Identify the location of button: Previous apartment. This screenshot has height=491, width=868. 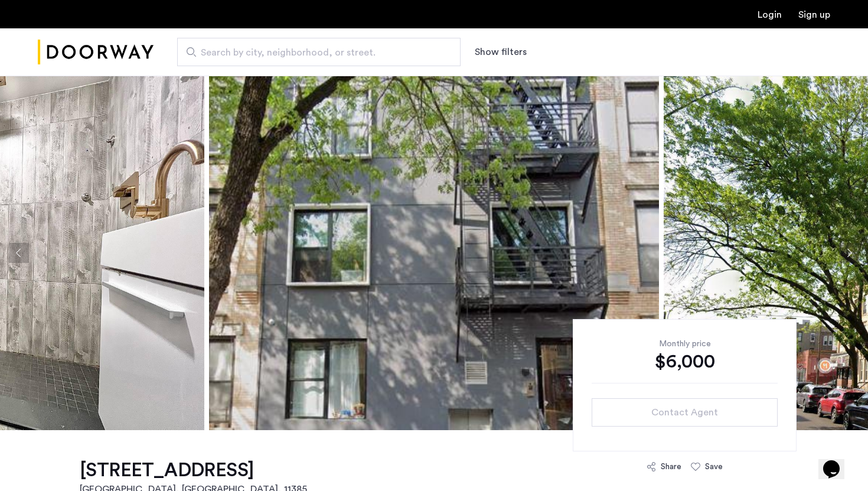
(19, 253).